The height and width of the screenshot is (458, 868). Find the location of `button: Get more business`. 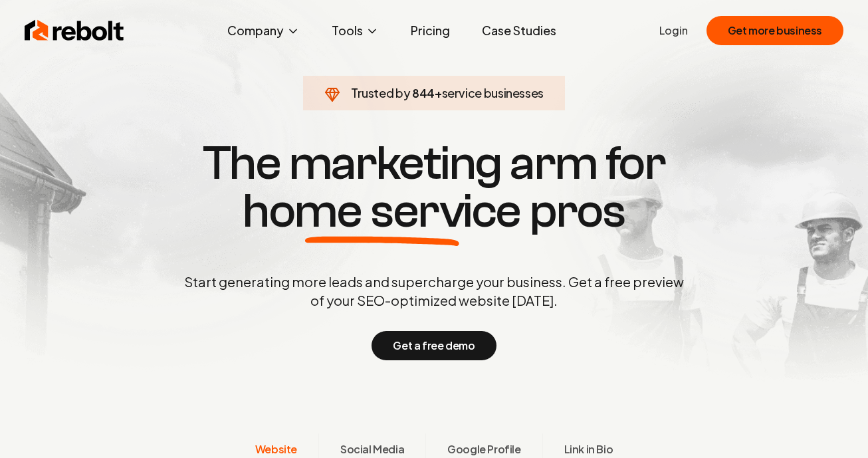

button: Get more business is located at coordinates (775, 31).